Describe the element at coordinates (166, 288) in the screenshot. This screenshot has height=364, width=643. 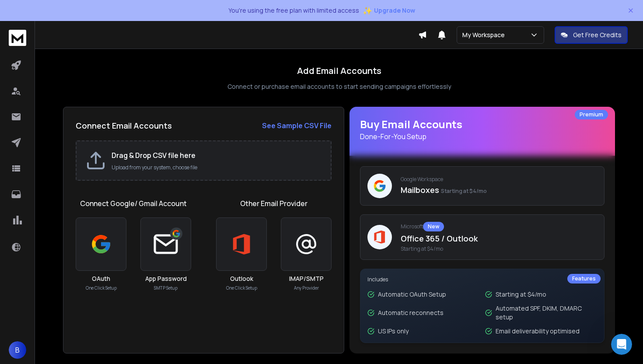
I see `p: SMTP Setup` at that location.